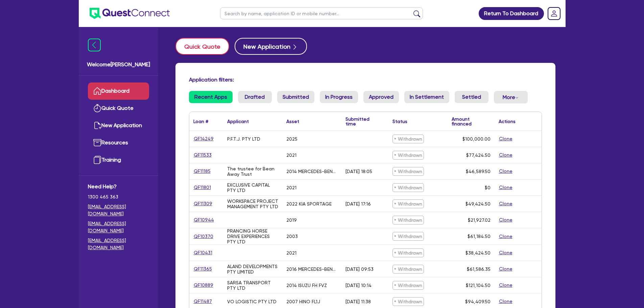  What do you see at coordinates (511, 13) in the screenshot?
I see `a: Return To Dashboard` at bounding box center [511, 13].